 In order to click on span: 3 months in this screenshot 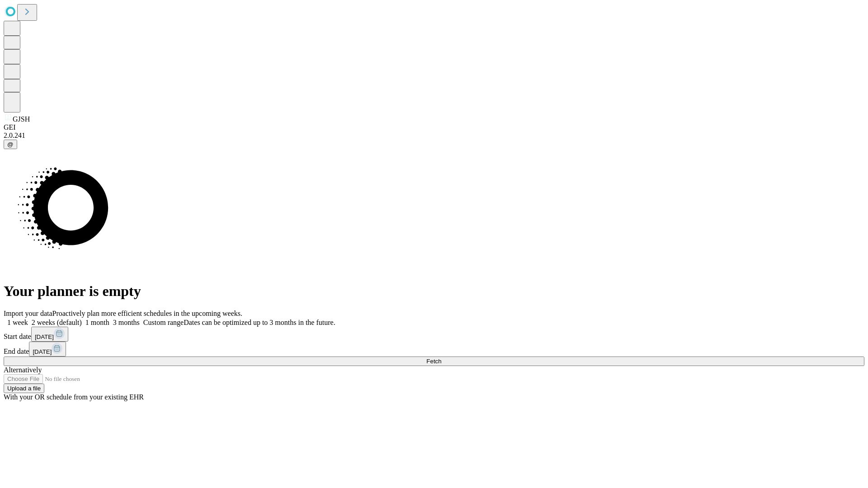, I will do `click(126, 323)`.